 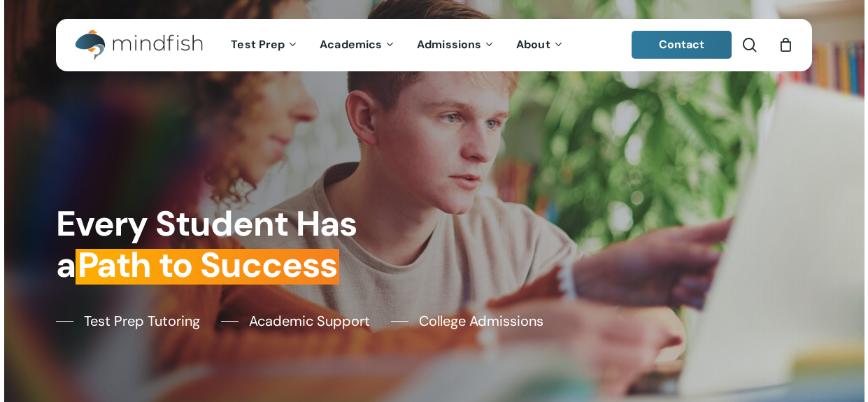 I want to click on span: Academics, so click(x=351, y=44).